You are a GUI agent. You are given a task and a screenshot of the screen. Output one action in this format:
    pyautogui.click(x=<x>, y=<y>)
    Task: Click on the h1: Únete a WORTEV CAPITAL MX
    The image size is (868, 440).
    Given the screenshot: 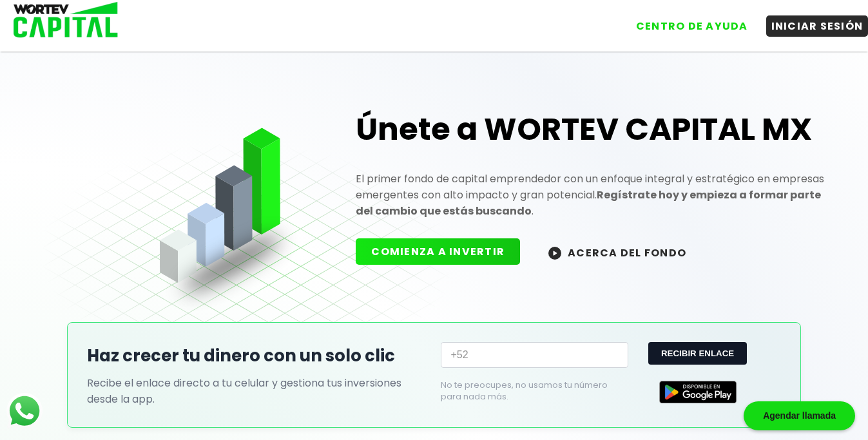 What is the action you would take?
    pyautogui.click(x=590, y=129)
    